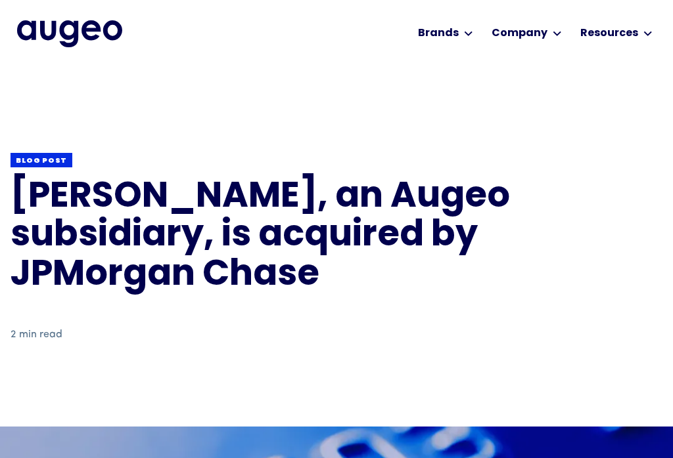 The image size is (673, 458). What do you see at coordinates (438, 33) in the screenshot?
I see `div: Brands` at bounding box center [438, 33].